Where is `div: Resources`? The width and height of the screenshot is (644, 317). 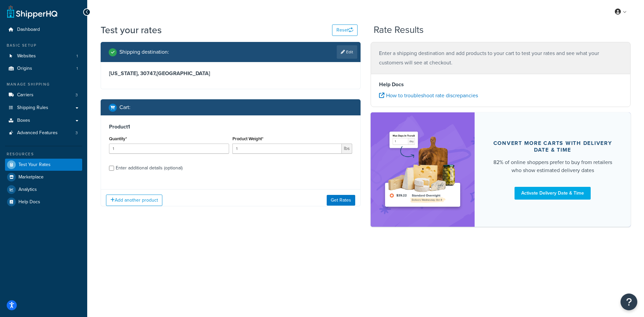 div: Resources is located at coordinates (43, 154).